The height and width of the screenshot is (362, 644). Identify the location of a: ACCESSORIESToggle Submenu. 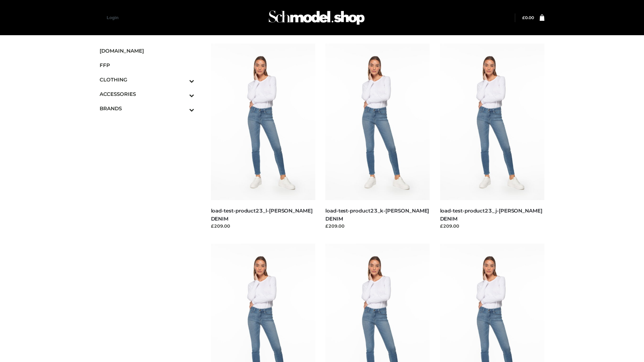
(147, 94).